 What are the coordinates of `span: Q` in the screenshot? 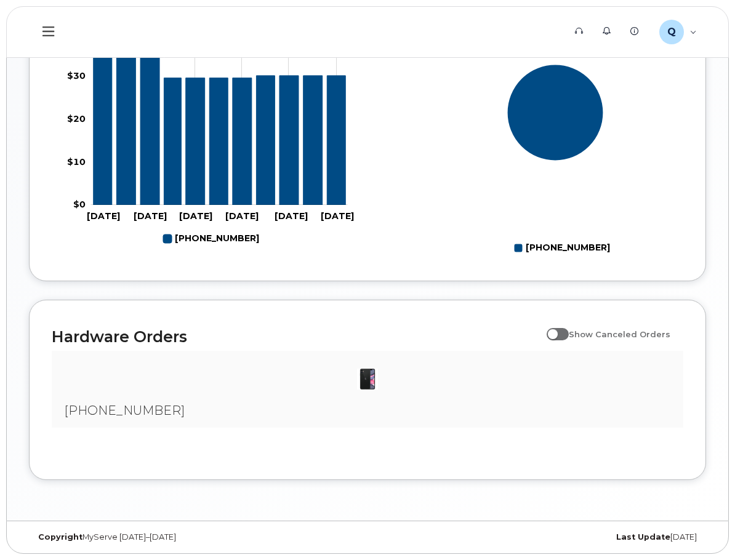 It's located at (672, 32).